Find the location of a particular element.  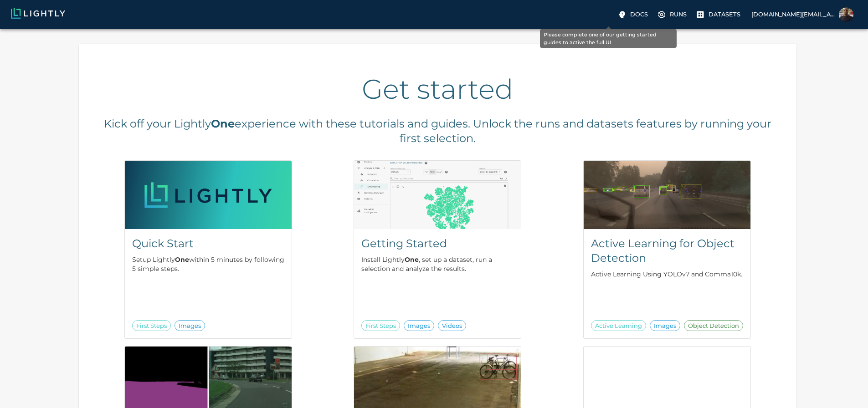

h5: Getting Started is located at coordinates (438, 244).